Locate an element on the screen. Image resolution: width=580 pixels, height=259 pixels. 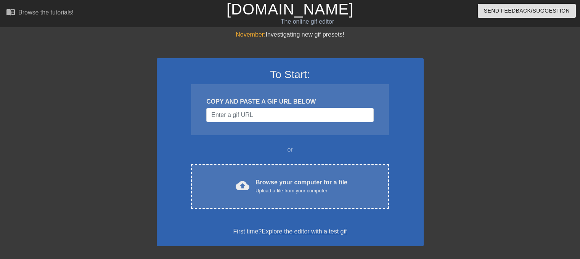
span: cloud_upload is located at coordinates (242, 186).